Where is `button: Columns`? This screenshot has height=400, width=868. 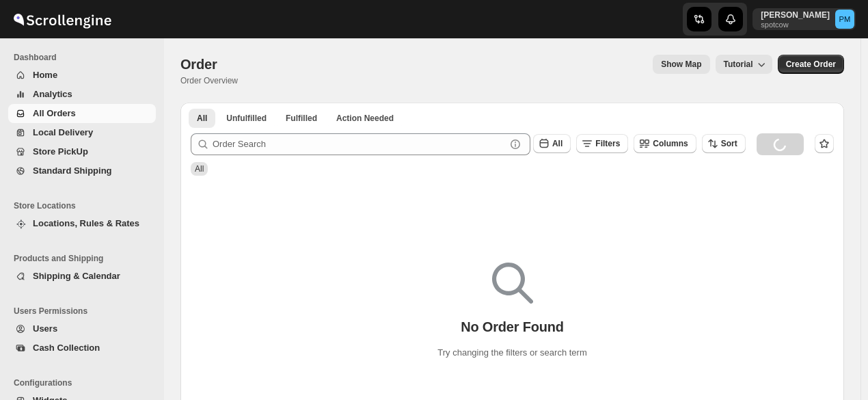
button: Columns is located at coordinates (664, 144).